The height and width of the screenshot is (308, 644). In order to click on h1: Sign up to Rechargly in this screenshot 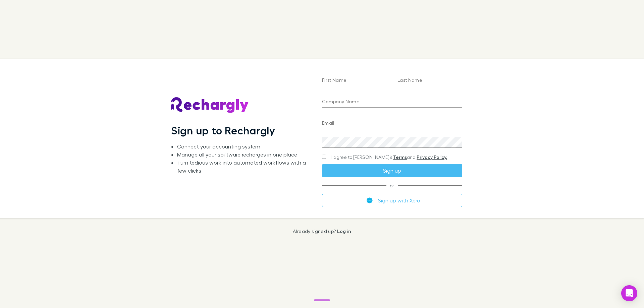, I will do `click(223, 130)`.